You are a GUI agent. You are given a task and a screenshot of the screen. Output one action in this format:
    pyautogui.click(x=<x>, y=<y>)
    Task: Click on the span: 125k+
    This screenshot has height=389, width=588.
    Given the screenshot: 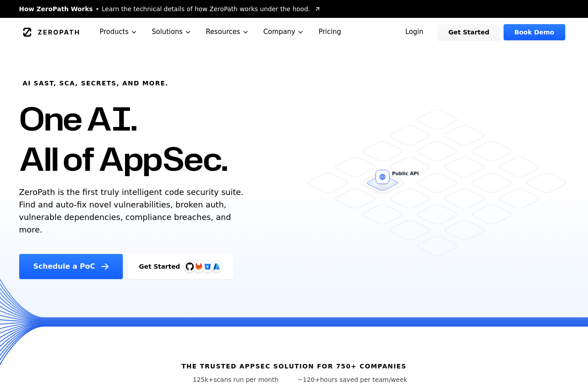 What is the action you would take?
    pyautogui.click(x=203, y=379)
    